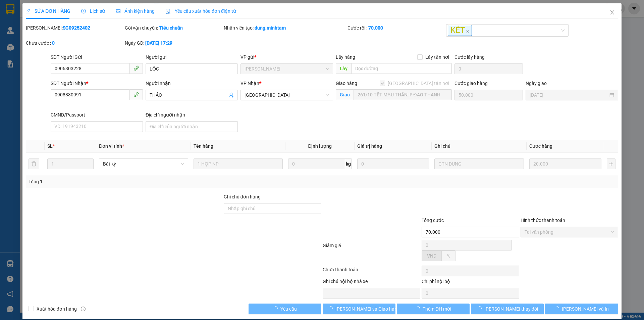 Image resolution: width=644 pixels, height=320 pixels. Describe the element at coordinates (139, 182) in the screenshot. I see `div: Tổng: 1` at that location.